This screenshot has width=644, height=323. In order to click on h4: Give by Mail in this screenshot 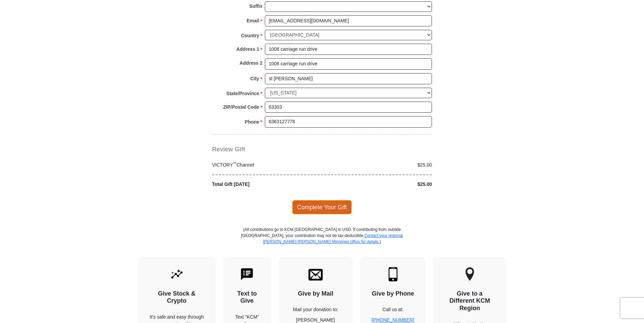, I will do `click(316, 294)`.